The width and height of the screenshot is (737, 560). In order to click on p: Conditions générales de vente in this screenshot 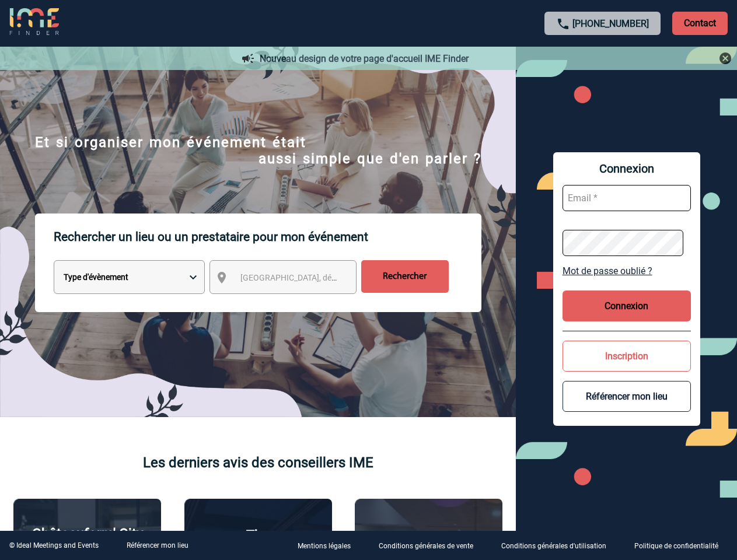, I will do `click(426, 547)`.